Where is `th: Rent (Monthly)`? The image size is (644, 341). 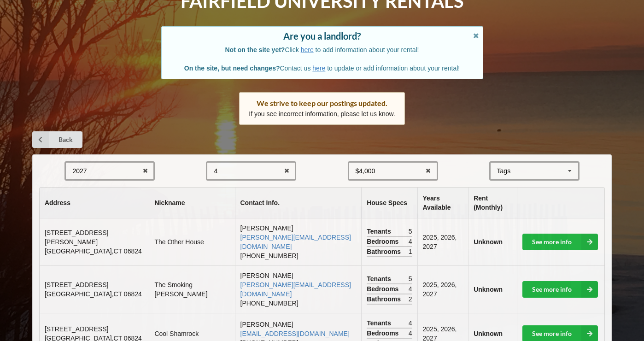 th: Rent (Monthly) is located at coordinates (492, 203).